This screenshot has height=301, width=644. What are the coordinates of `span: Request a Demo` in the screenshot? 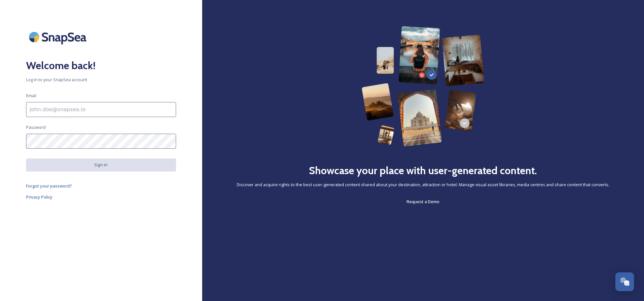 It's located at (423, 201).